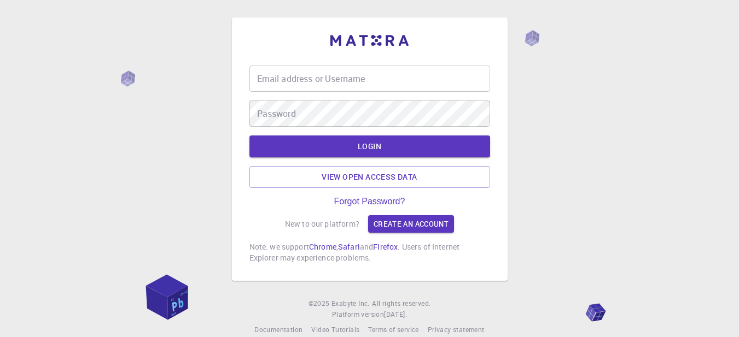  Describe the element at coordinates (351, 304) in the screenshot. I see `a: Exabyte Inc.` at that location.